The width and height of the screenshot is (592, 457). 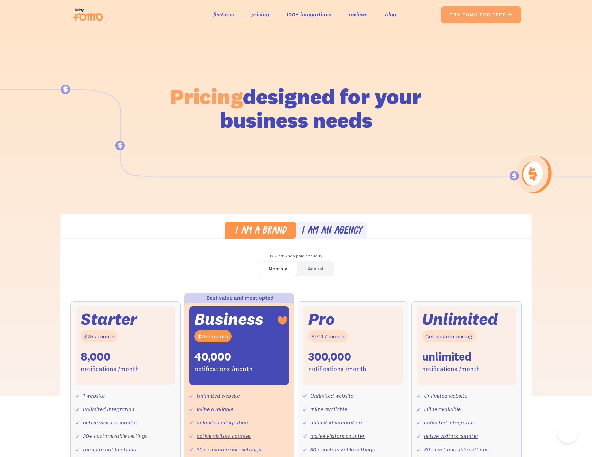 I want to click on div: 1 website, so click(x=94, y=395).